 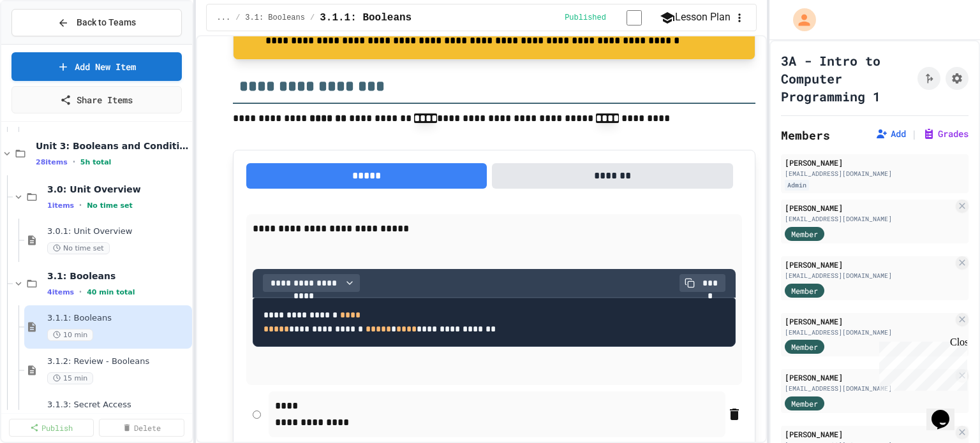 I want to click on span: 5h total, so click(x=95, y=162).